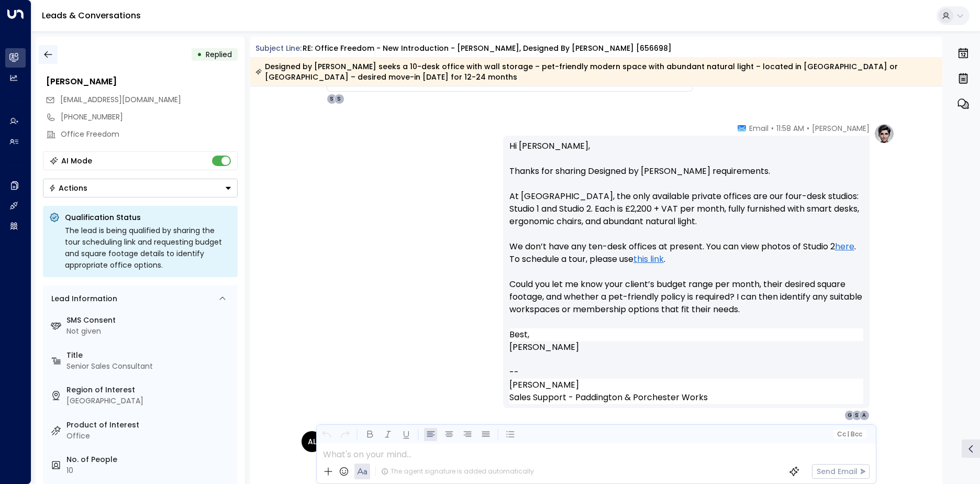 This screenshot has width=980, height=484. Describe the element at coordinates (850, 415) in the screenshot. I see `div: G` at that location.